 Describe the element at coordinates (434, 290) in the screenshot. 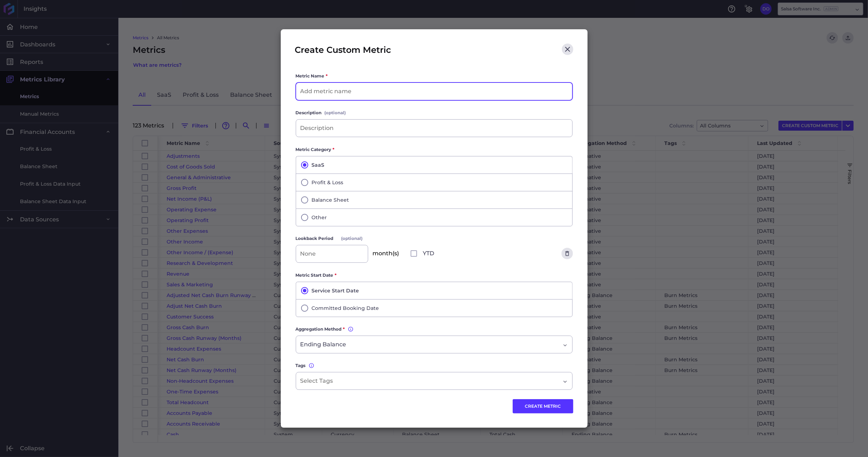

I see `button: Service Start Date` at that location.